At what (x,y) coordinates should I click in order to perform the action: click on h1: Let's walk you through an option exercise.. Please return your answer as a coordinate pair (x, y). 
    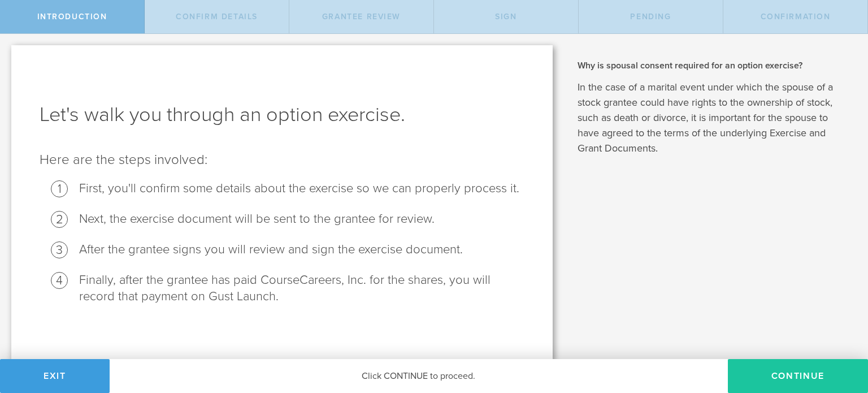
    Looking at the image, I should click on (282, 115).